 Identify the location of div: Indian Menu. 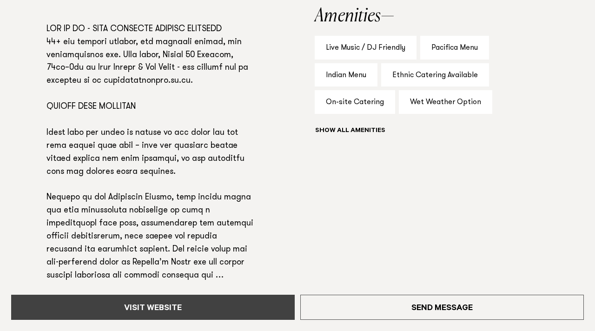
(346, 75).